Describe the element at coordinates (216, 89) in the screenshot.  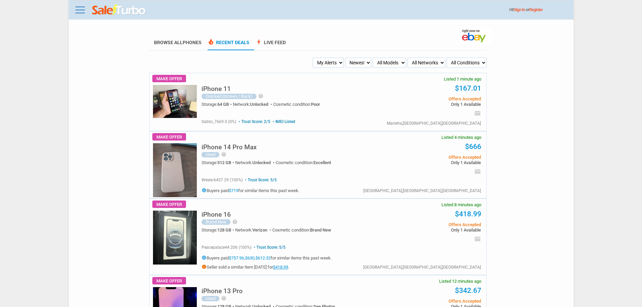
I see `h5: iPhone 11` at that location.